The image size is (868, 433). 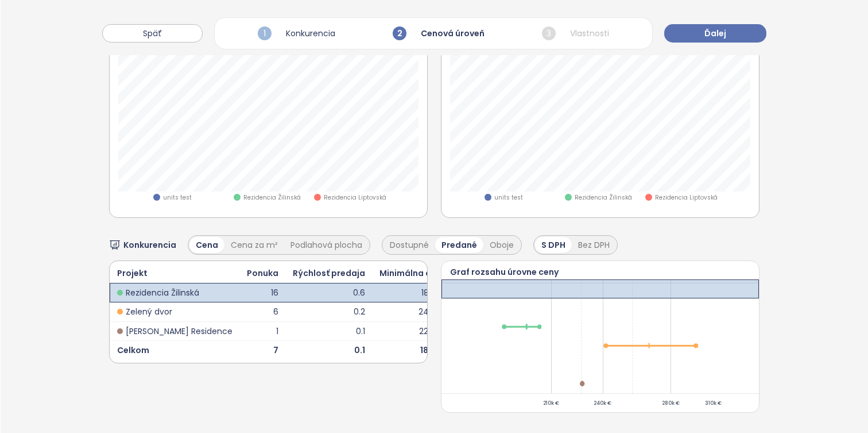 What do you see at coordinates (262, 350) in the screenshot?
I see `td: 7` at bounding box center [262, 350].